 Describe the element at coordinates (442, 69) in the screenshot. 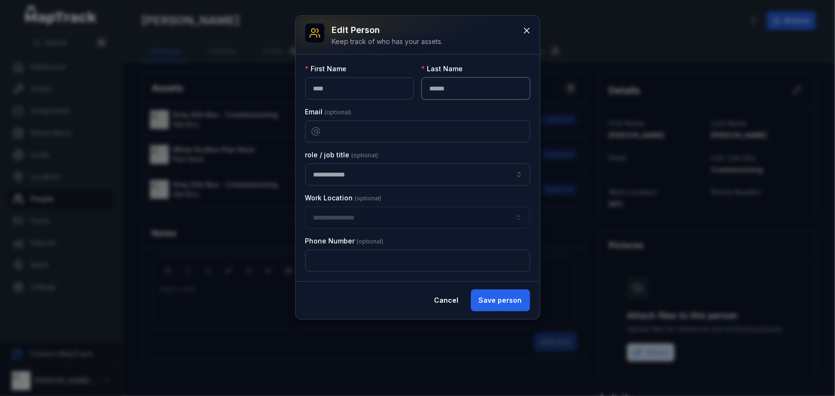

I see `label: Last Name` at that location.